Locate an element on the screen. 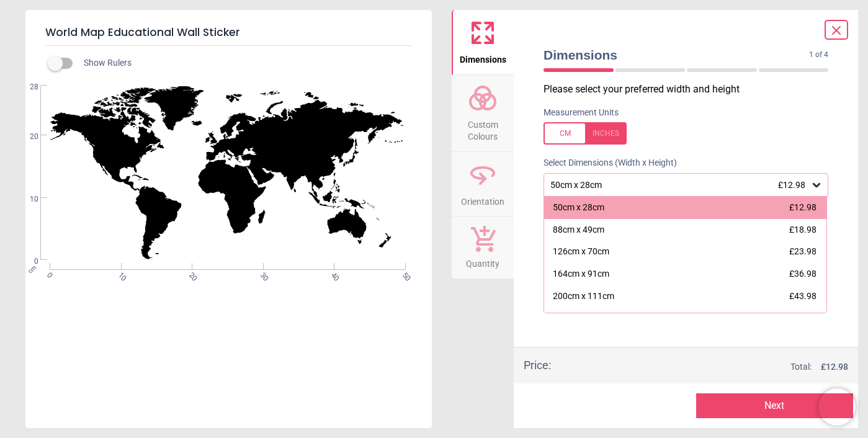 The width and height of the screenshot is (868, 438). span: £23.98 is located at coordinates (804, 252).